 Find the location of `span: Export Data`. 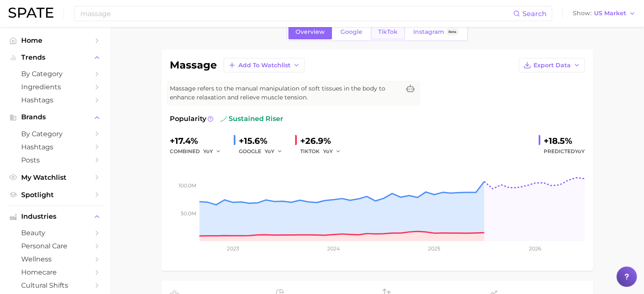

span: Export Data is located at coordinates (552, 65).